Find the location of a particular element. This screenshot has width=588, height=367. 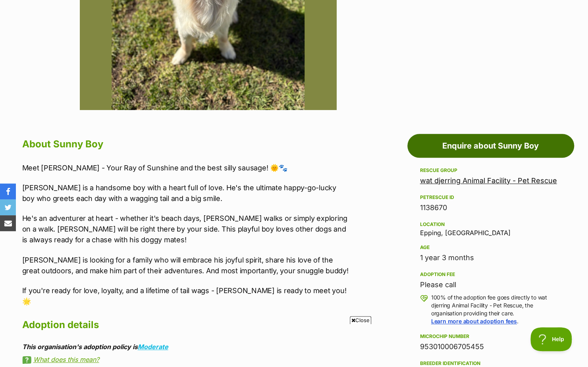

a: What does this mean? is located at coordinates (186, 359).